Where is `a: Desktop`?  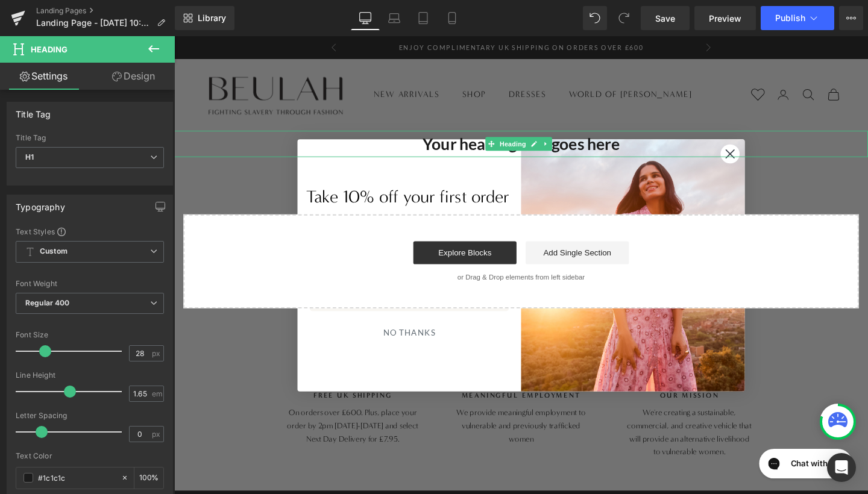
a: Desktop is located at coordinates (365, 18).